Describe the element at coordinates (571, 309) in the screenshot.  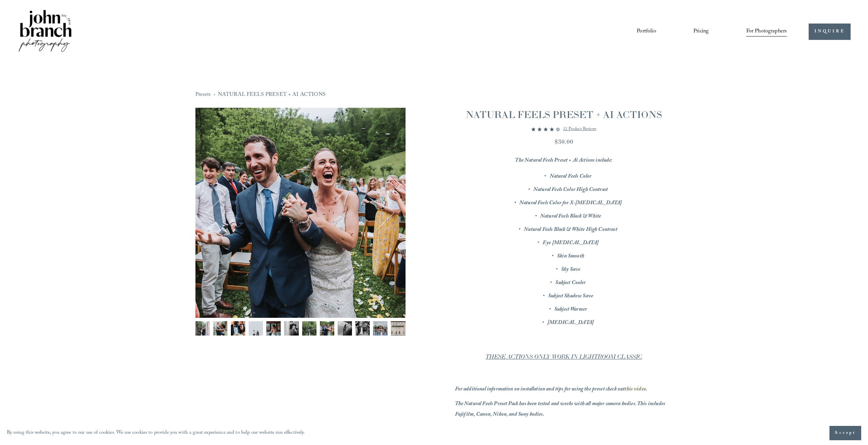
I see `em: Subject Warmer` at that location.